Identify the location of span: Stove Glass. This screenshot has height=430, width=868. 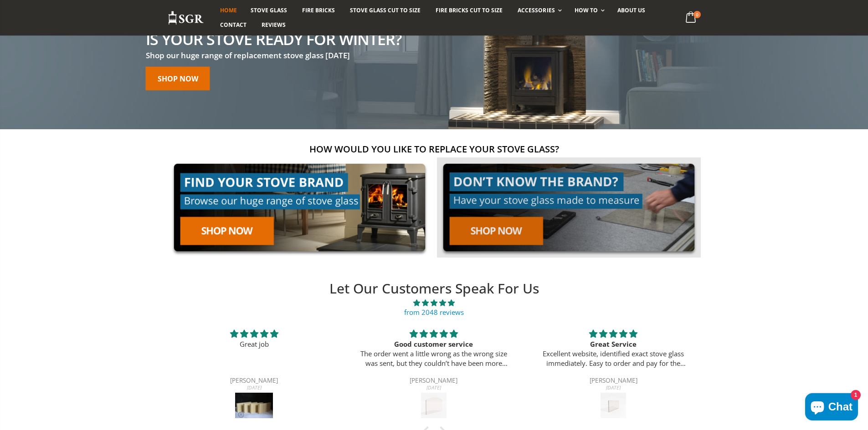
(269, 10).